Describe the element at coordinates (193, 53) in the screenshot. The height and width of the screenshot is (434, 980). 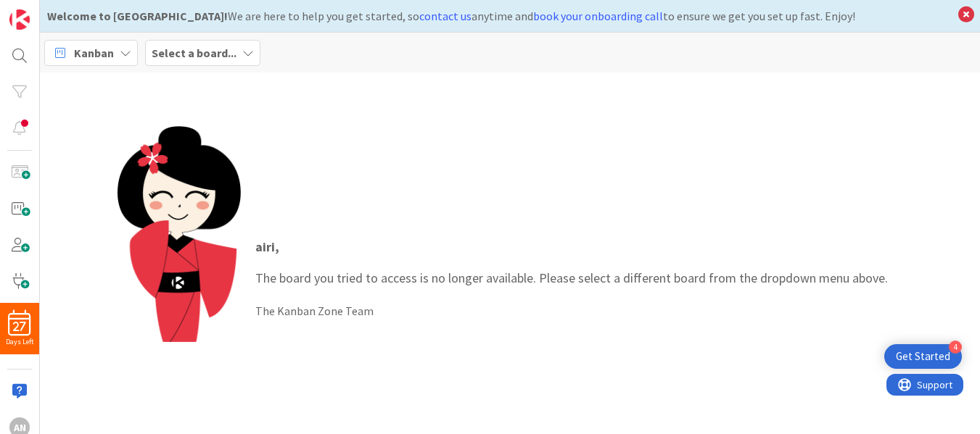
I see `b: Select a board...` at that location.